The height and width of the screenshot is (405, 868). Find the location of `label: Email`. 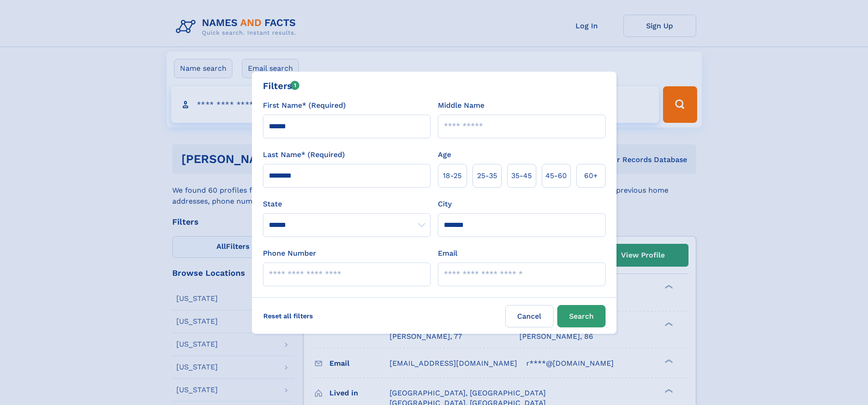

label: Email is located at coordinates (448, 253).